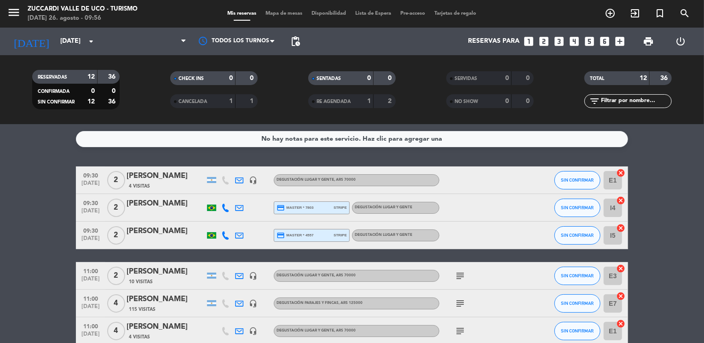  I want to click on span: RESERVADAS, so click(52, 77).